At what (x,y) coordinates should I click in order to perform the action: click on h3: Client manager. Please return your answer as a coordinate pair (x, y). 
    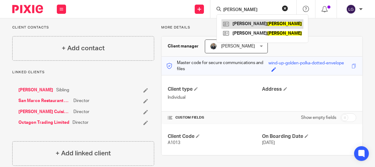
    Looking at the image, I should click on (183, 46).